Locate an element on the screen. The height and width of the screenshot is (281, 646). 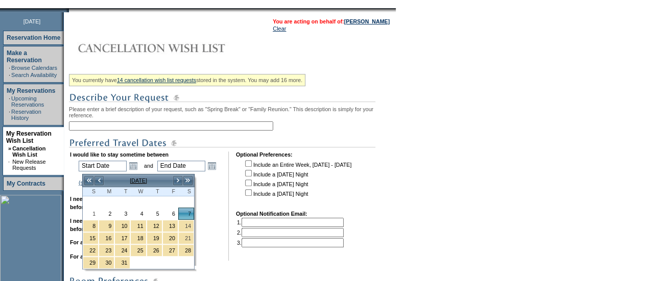
a: Cancellation Wish List is located at coordinates (29, 152).